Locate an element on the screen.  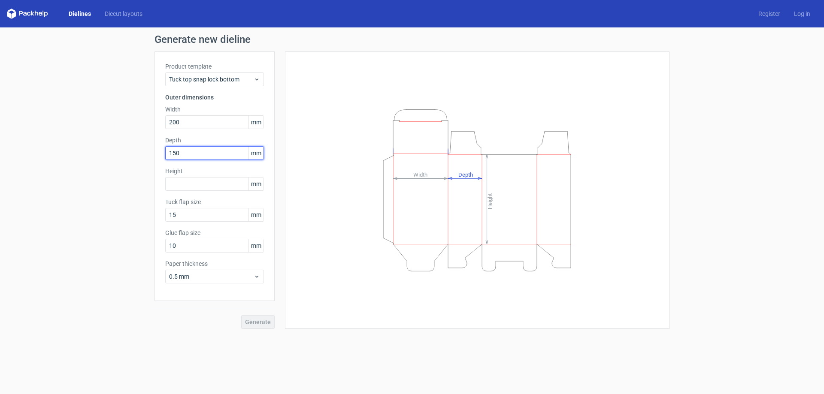
label: Tuck flap size is located at coordinates (215, 202).